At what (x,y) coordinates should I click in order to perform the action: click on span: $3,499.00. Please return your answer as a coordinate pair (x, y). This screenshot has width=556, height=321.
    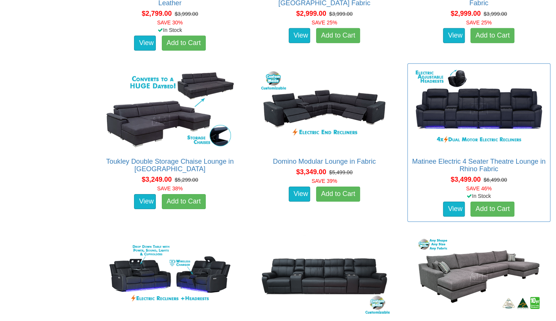
    Looking at the image, I should click on (465, 179).